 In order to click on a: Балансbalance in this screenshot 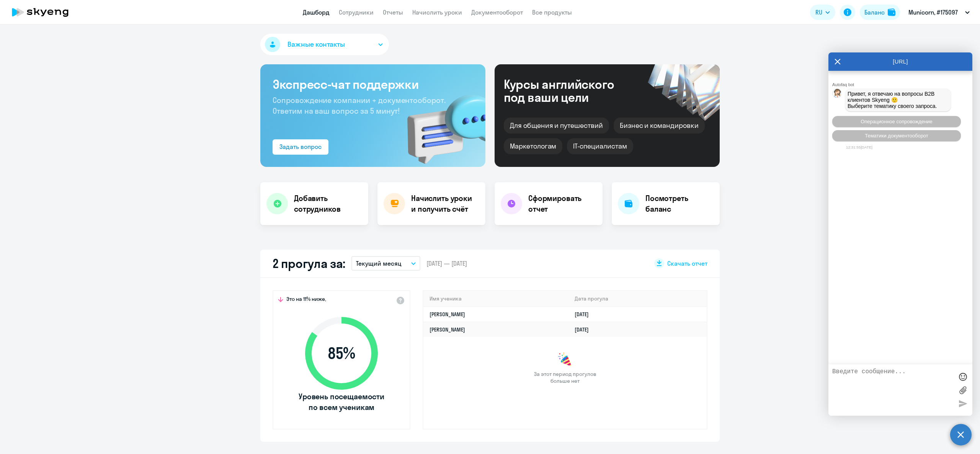, I will do `click(880, 12)`.